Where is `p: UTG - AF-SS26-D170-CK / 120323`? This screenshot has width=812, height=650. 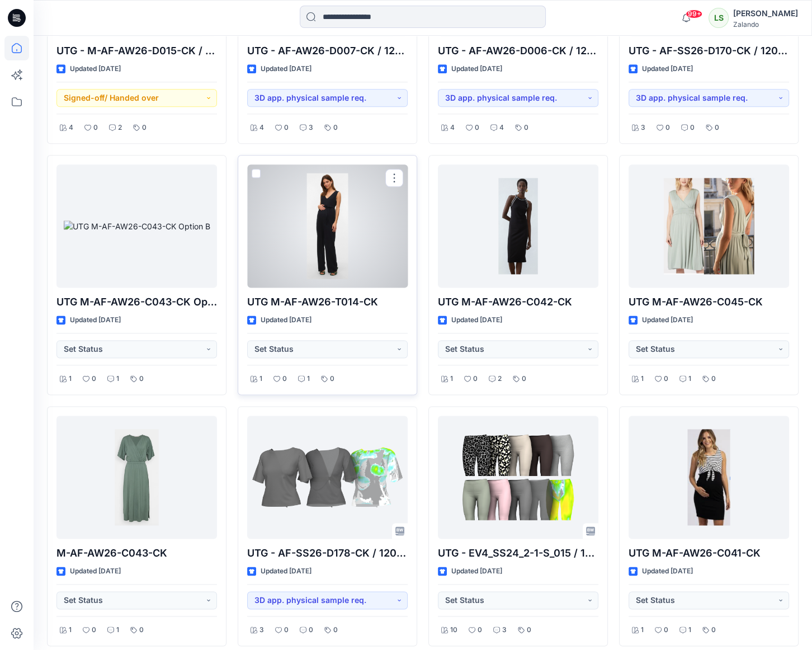 p: UTG - AF-SS26-D170-CK / 120323 is located at coordinates (709, 51).